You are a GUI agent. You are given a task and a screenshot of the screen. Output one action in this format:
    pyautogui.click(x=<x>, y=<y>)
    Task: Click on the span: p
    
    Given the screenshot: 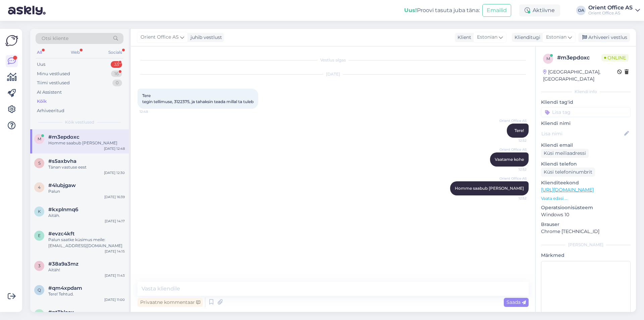 What is the action you would take?
    pyautogui.click(x=39, y=314)
    